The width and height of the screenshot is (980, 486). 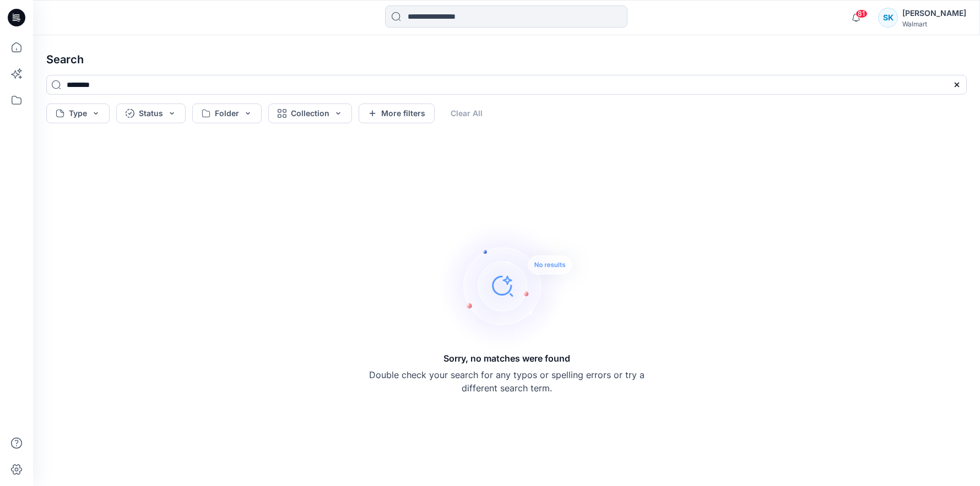 I want to click on div: Walmart, so click(x=934, y=24).